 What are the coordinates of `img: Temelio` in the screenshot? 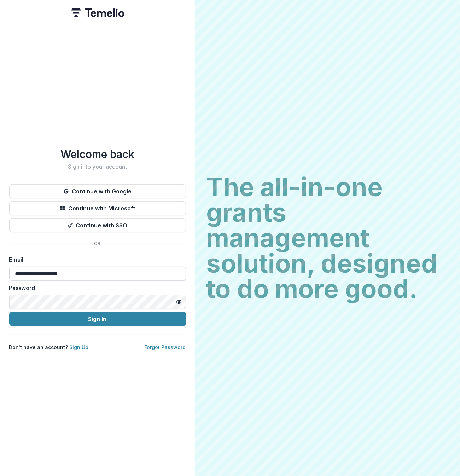 It's located at (98, 13).